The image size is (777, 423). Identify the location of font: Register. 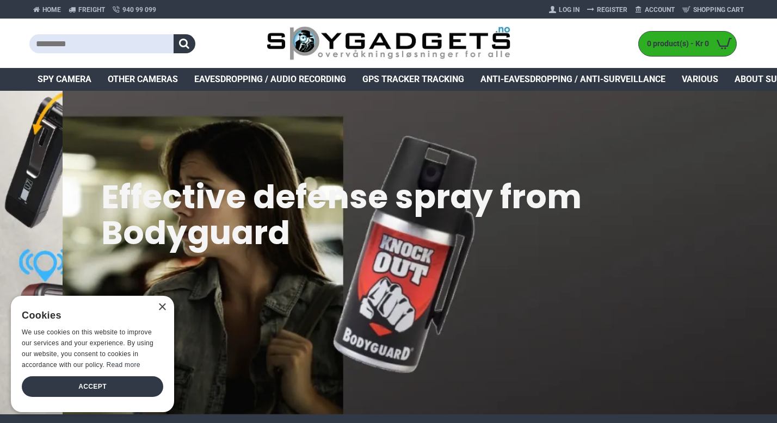
(612, 10).